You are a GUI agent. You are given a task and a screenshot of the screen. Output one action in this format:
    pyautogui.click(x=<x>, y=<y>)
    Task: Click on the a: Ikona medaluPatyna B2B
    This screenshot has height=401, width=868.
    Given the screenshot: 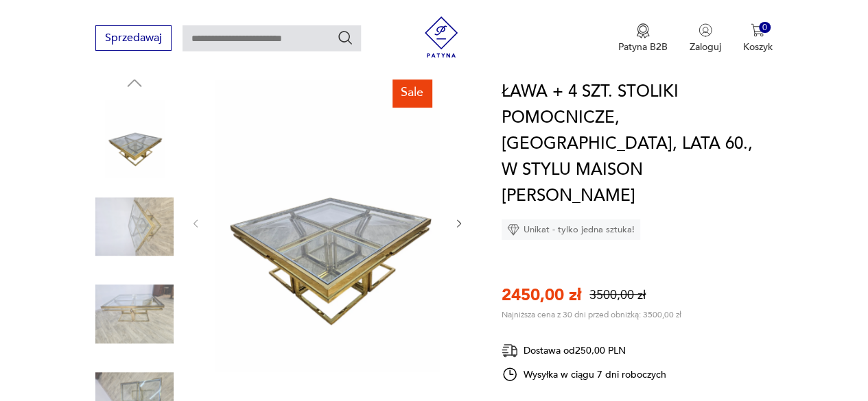 What is the action you would take?
    pyautogui.click(x=643, y=38)
    